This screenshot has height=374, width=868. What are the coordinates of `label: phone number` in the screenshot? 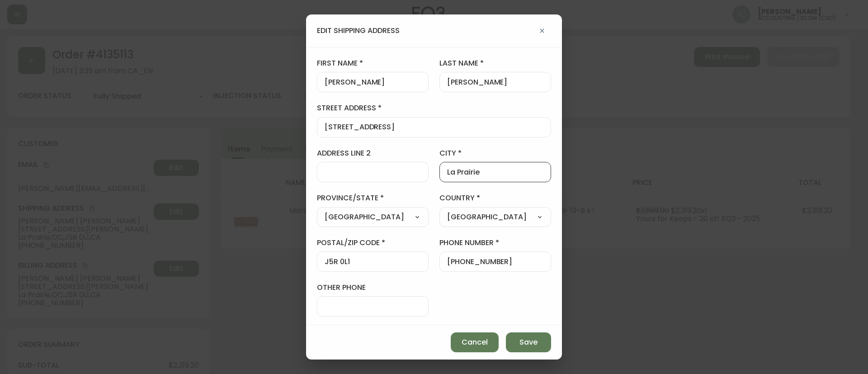 It's located at (495, 243).